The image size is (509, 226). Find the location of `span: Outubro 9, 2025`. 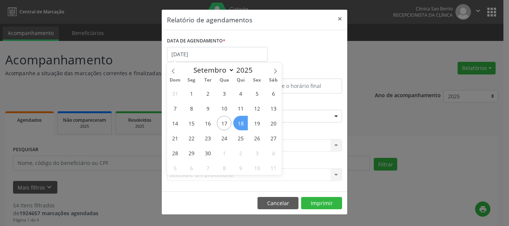

span: Outubro 9, 2025 is located at coordinates (240, 168).